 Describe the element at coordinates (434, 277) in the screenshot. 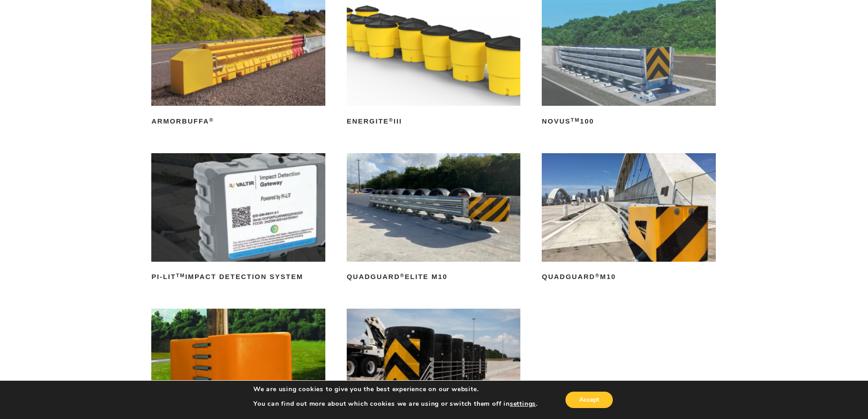

I see `h2: QuadGuard Elite M10` at that location.